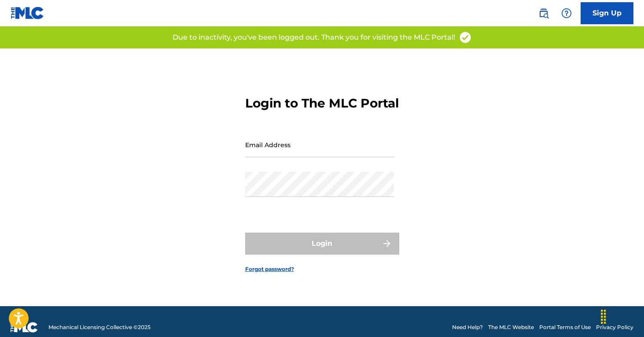 The height and width of the screenshot is (337, 644). Describe the element at coordinates (28, 12) in the screenshot. I see `img: MLC Logo` at that location.